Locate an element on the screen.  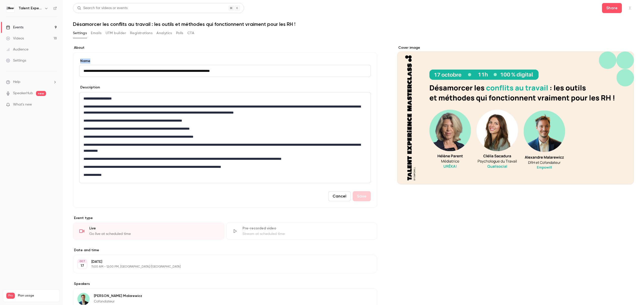
h6: Talent Experience Masterclass is located at coordinates (30, 8).